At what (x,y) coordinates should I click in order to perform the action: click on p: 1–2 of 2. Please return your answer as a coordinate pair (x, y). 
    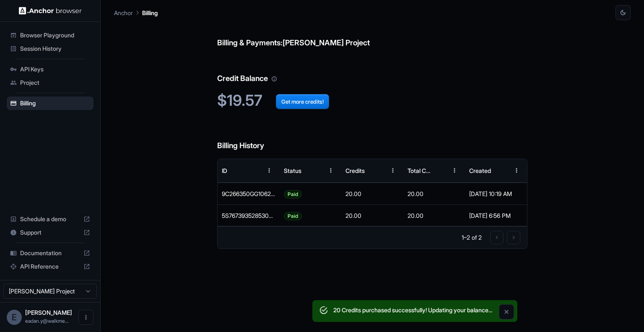
    Looking at the image, I should click on (471, 237).